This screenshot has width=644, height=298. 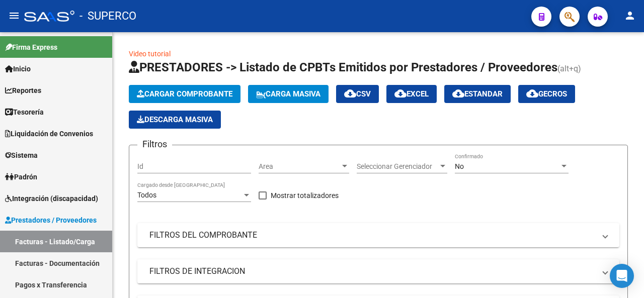 What do you see at coordinates (51, 220) in the screenshot?
I see `span: Prestadores / Proveedores` at bounding box center [51, 220].